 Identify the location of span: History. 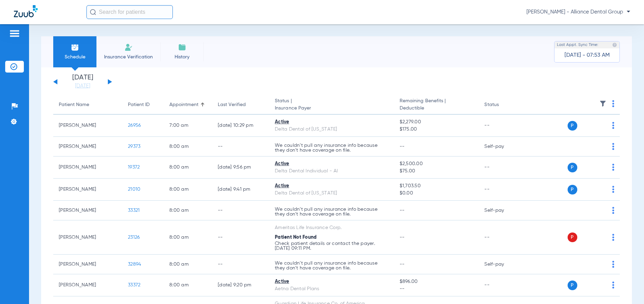
(182, 57).